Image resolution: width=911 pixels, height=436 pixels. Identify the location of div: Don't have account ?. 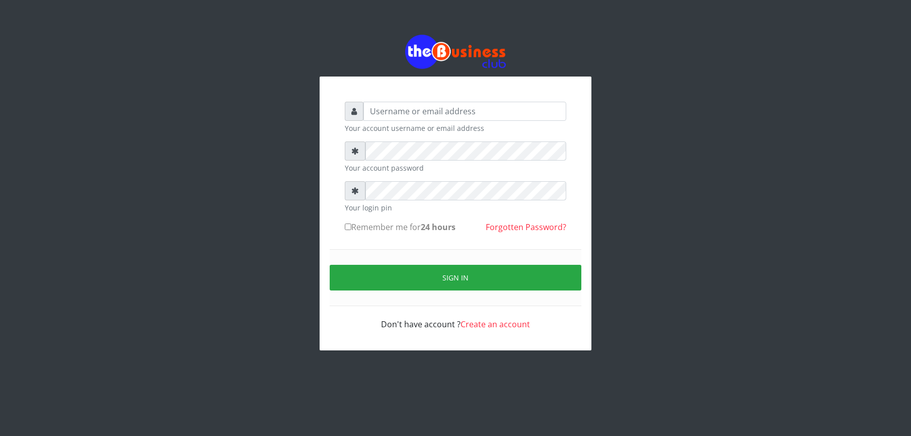
(456, 318).